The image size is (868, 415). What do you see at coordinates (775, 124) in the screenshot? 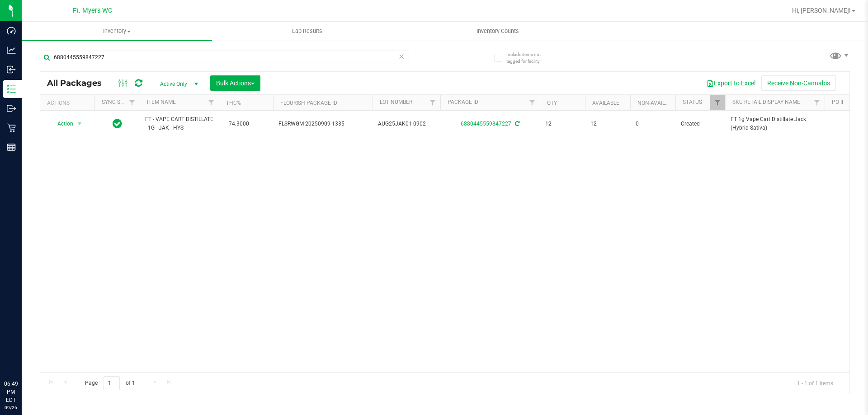
I see `span: FT 1g Vape Cart Distillate Jack (Hybrid-Sativa)` at bounding box center [775, 124].